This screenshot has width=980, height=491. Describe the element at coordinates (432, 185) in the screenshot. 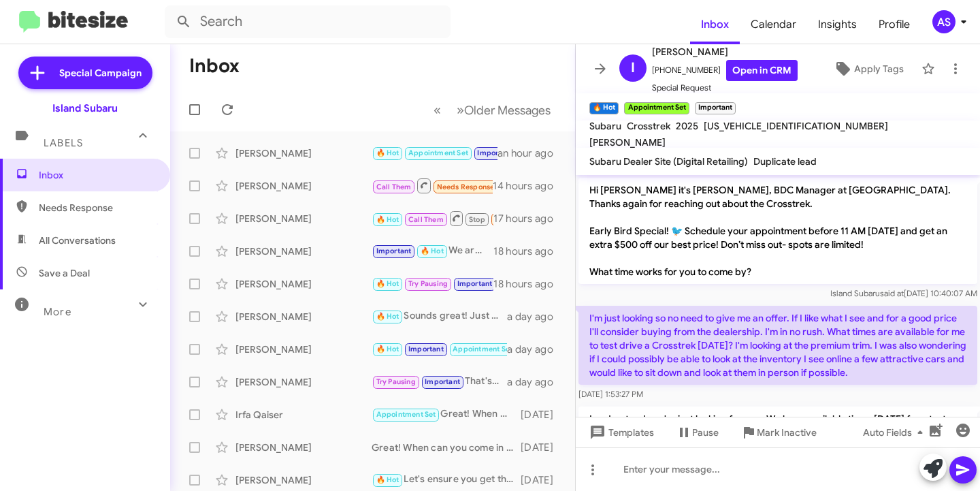

I see `div: Inbound Call` at that location.